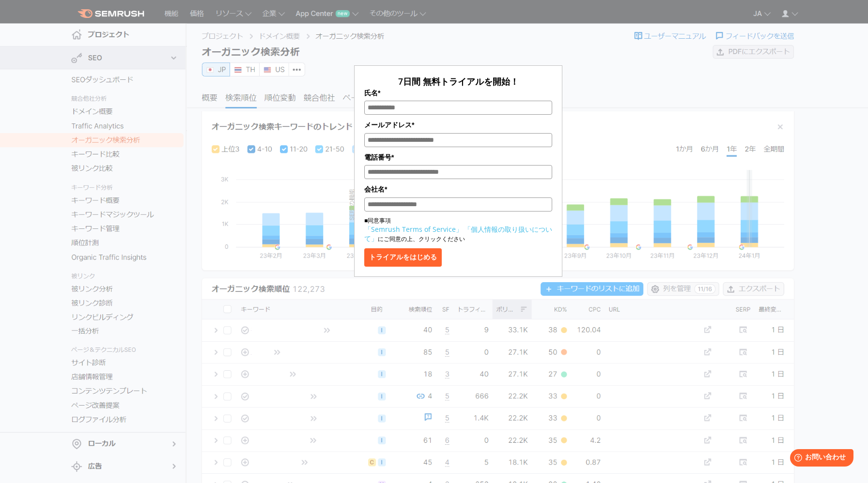 This screenshot has height=483, width=868. What do you see at coordinates (458, 157) in the screenshot?
I see `label: 電話番号*` at bounding box center [458, 157].